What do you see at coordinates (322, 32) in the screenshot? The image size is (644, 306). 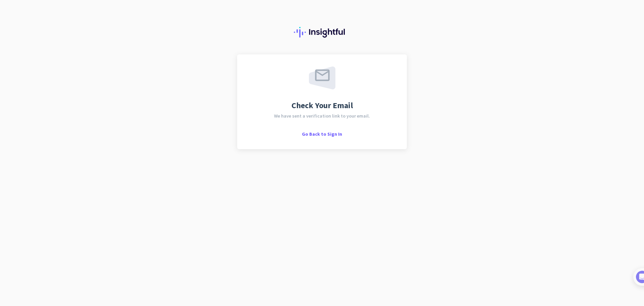 I see `img: Insightful` at bounding box center [322, 32].